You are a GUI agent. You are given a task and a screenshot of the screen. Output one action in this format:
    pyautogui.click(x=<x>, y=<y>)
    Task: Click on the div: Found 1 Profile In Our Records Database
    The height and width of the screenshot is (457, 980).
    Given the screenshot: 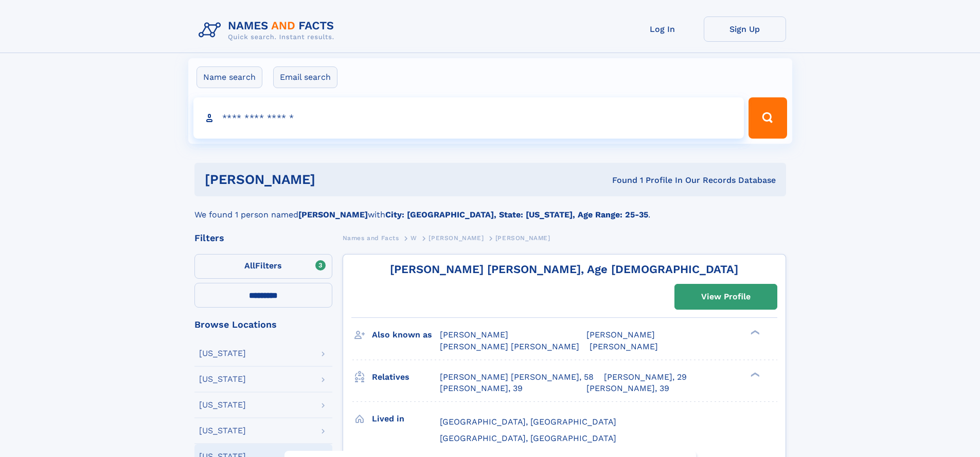 What is the action you would take?
    pyautogui.click(x=619, y=180)
    